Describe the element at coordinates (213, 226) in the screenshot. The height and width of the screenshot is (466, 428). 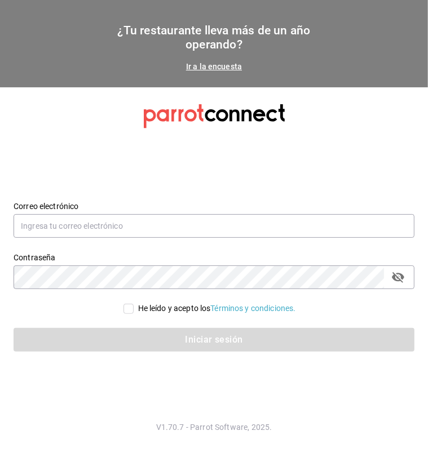
I see `input: Ingresa tu correo electrónico` at that location.